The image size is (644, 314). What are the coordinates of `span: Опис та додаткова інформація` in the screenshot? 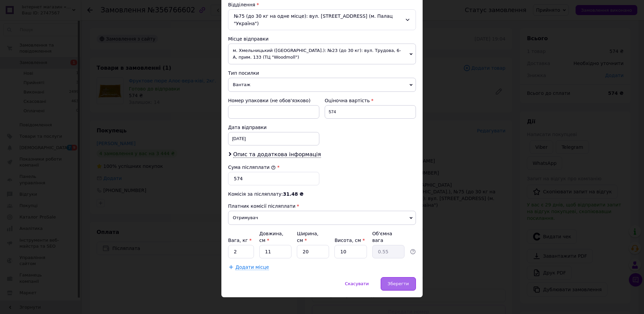 It's located at (277, 155).